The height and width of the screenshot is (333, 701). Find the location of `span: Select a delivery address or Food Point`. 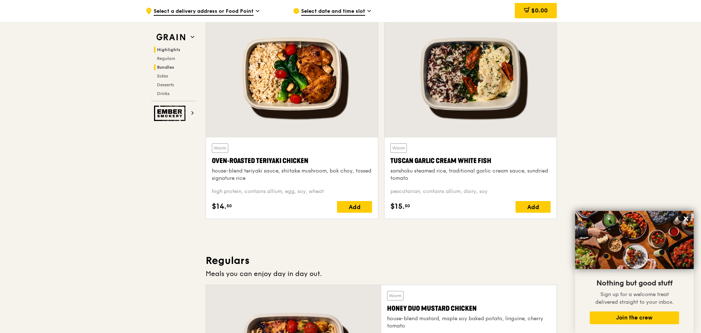

span: Select a delivery address or Food Point is located at coordinates (204, 12).